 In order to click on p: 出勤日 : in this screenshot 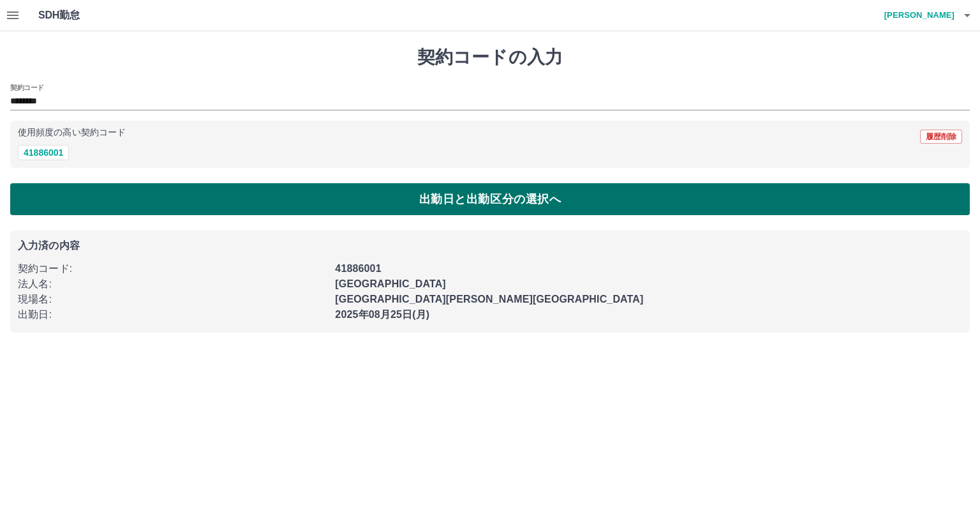, I will do `click(172, 315)`.